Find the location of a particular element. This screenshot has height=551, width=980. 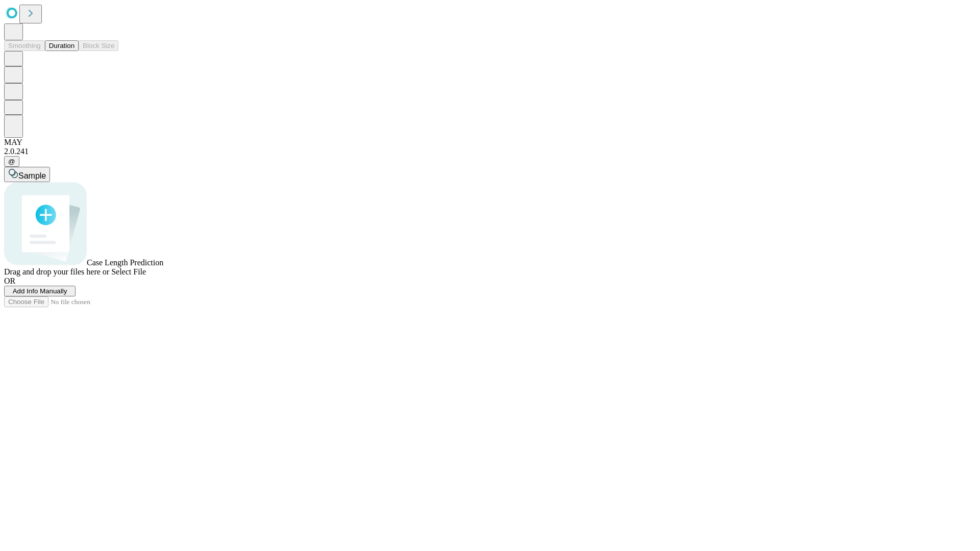

div: 2.0.241 is located at coordinates (490, 152).